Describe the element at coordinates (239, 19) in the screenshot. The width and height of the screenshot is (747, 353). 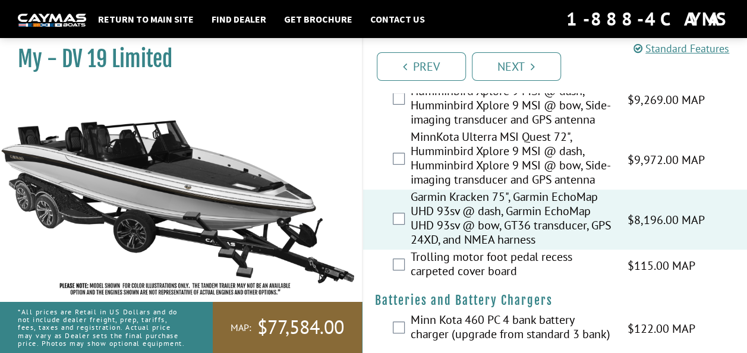
I see `a: Find Dealer` at that location.